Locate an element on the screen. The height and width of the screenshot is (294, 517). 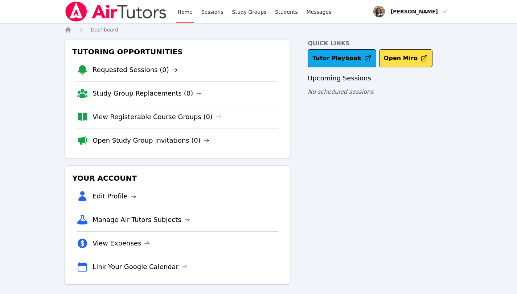
button: Open Miro is located at coordinates (405, 58).